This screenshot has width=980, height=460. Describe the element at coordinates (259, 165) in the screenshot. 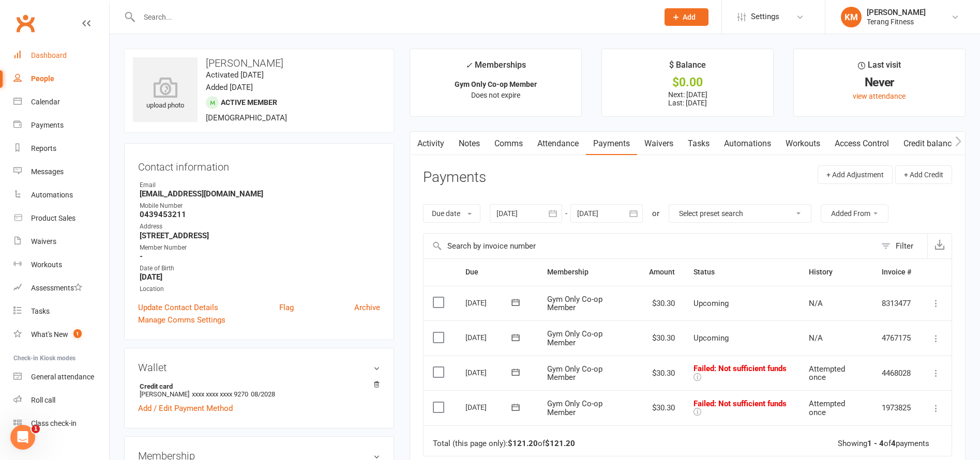

I see `h3: Contact information` at that location.